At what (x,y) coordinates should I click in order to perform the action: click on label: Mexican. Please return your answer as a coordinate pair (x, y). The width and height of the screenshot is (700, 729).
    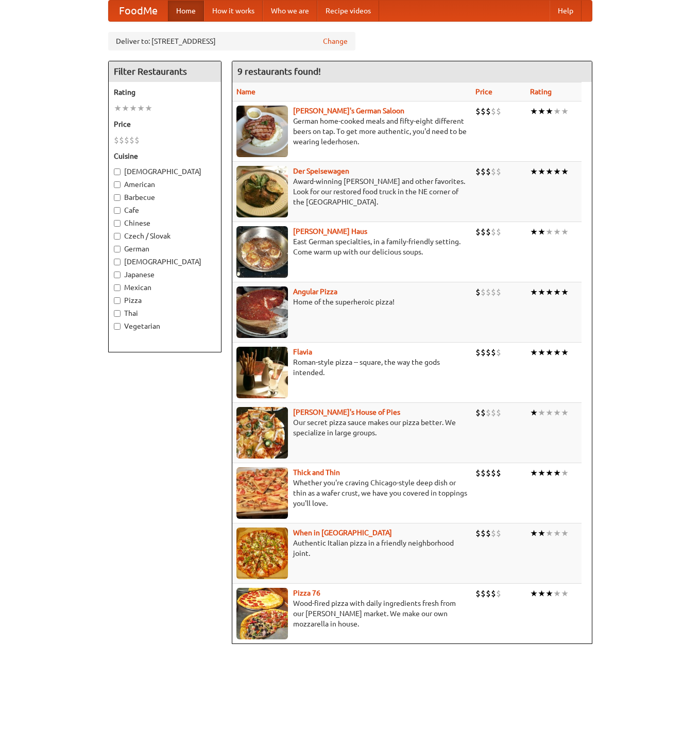
    Looking at the image, I should click on (165, 288).